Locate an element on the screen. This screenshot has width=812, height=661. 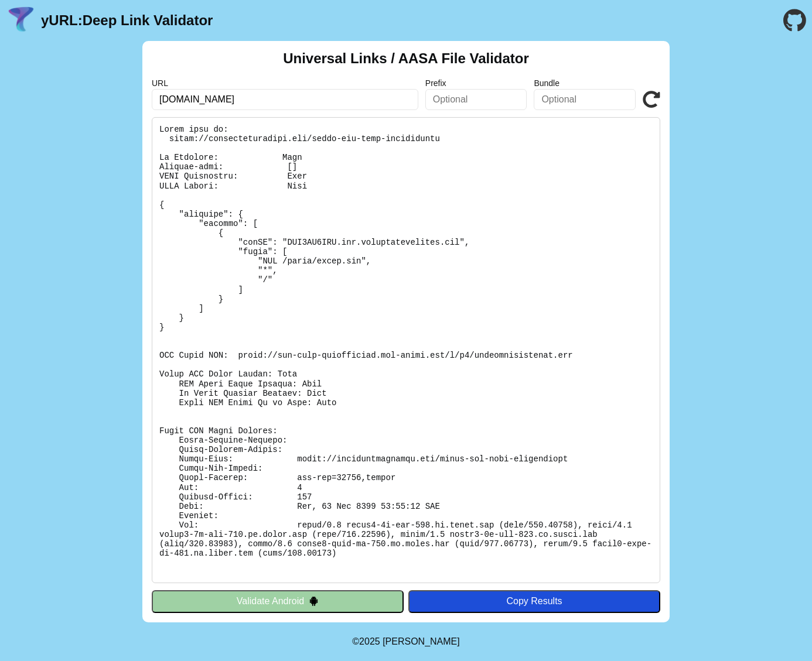
a: yURL:Deep Link Validator is located at coordinates (127, 20).